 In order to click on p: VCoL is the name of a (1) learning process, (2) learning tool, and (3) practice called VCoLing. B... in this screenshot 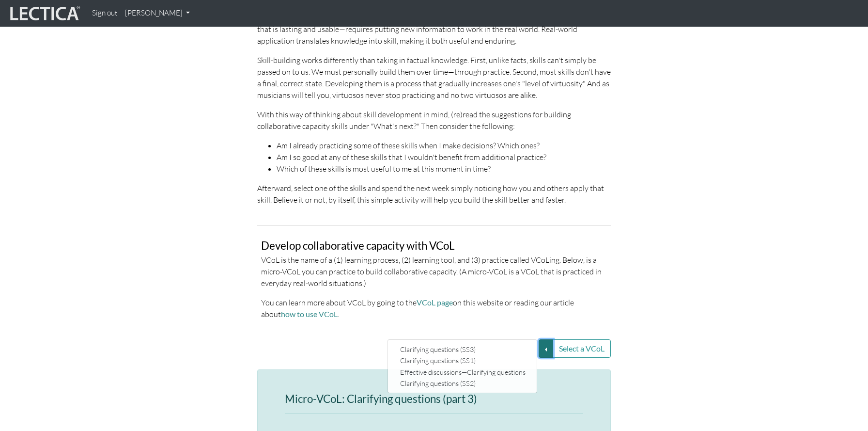, I will do `click(434, 271)`.